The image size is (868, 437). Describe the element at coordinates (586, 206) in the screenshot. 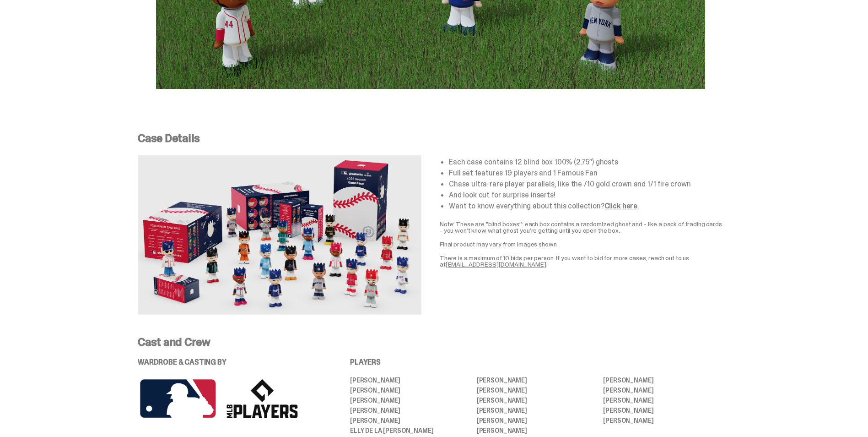

I see `li: Want to know everything about this collection? .` at that location.